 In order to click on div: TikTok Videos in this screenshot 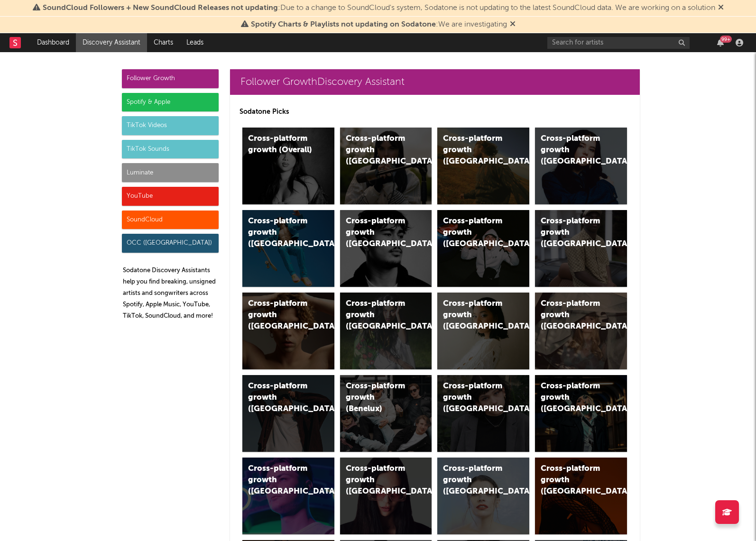, I will do `click(170, 126)`.